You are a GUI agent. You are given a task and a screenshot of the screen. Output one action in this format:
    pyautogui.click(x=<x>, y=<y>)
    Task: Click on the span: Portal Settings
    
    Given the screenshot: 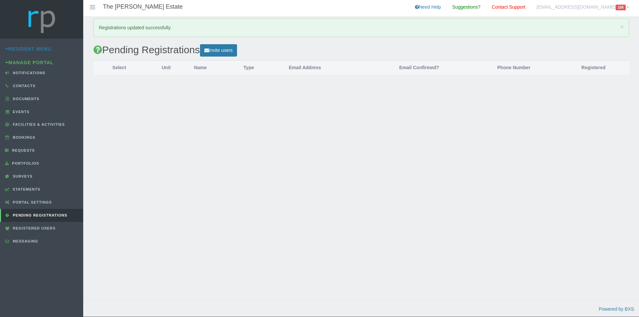 What is the action you would take?
    pyautogui.click(x=32, y=202)
    